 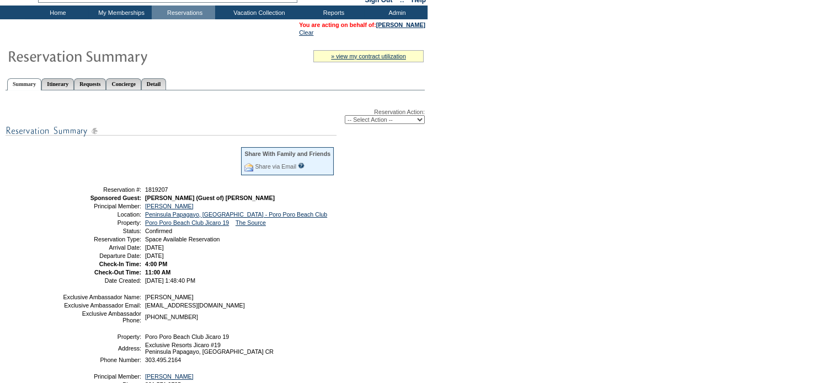 What do you see at coordinates (215, 116) in the screenshot?
I see `div: Reservation Action:` at bounding box center [215, 116].